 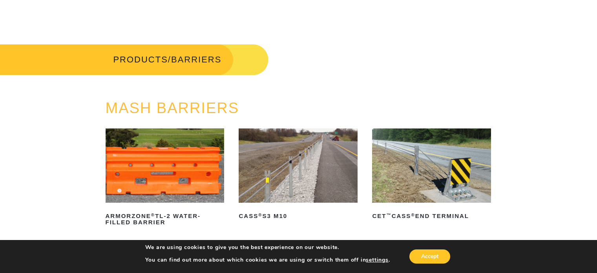 I want to click on button: settings, so click(x=377, y=260).